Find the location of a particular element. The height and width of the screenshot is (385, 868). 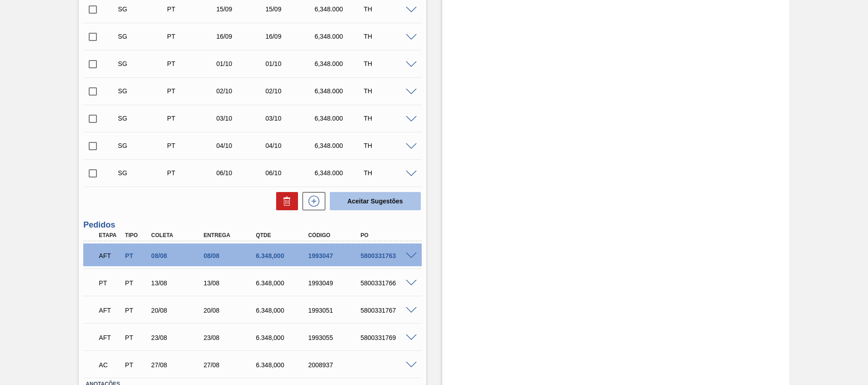

div: Aguardando Composição de Carga is located at coordinates (111, 365).